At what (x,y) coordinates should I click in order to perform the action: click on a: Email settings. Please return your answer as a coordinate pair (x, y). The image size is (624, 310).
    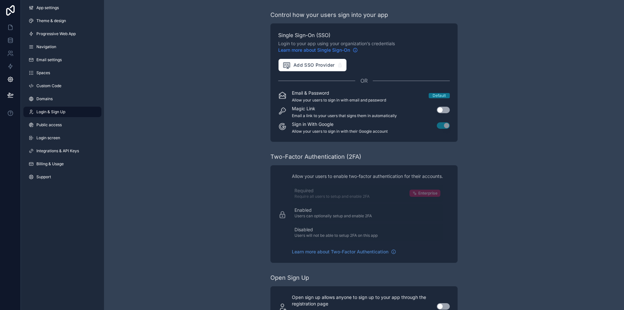
    Looking at the image, I should click on (62, 60).